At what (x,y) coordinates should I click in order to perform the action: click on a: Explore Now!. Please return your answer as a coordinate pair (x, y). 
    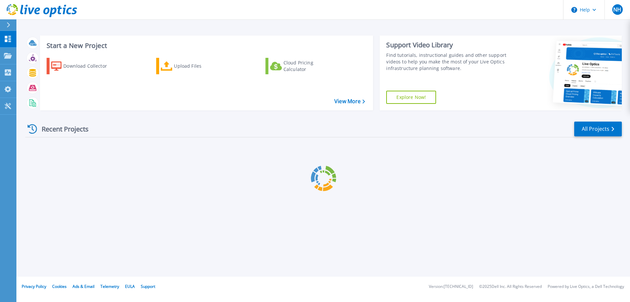
    Looking at the image, I should click on (411, 97).